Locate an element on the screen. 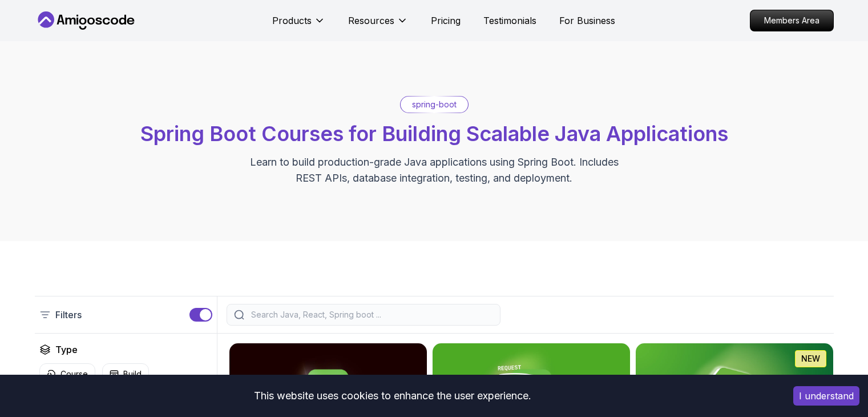  p: NEW is located at coordinates (810, 358).